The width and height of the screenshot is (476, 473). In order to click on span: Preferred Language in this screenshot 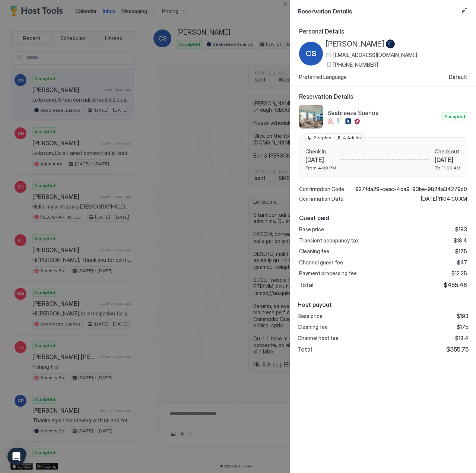, I will do `click(323, 77)`.